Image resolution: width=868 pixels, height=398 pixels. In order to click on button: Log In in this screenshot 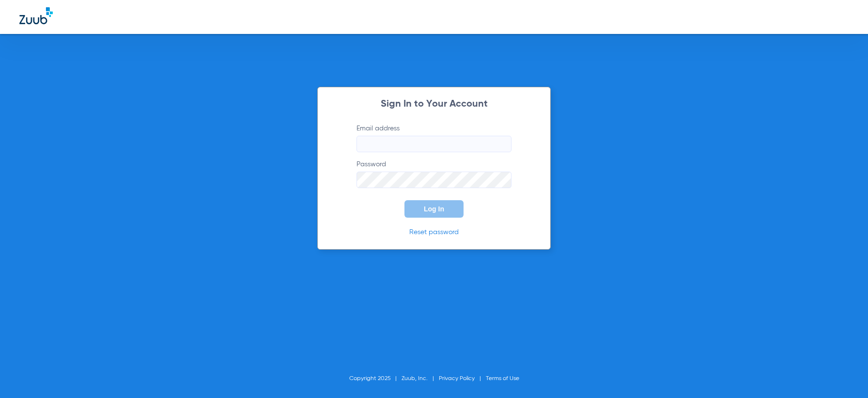, I will do `click(434, 209)`.